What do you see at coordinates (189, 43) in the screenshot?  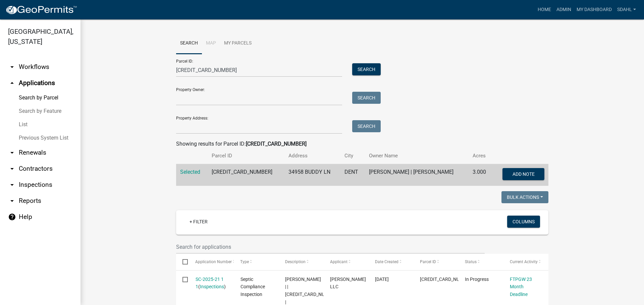 I see `a: Search` at bounding box center [189, 43].